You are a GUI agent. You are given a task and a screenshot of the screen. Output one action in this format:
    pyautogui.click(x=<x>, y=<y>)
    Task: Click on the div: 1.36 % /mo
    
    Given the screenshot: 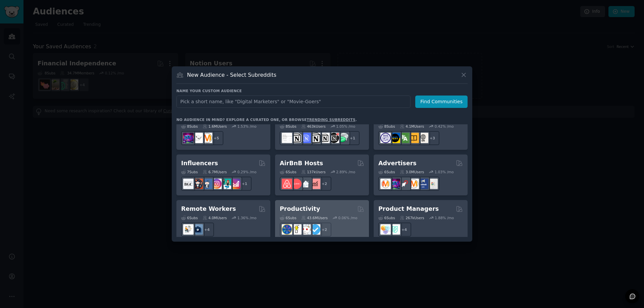 What is the action you would take?
    pyautogui.click(x=247, y=218)
    